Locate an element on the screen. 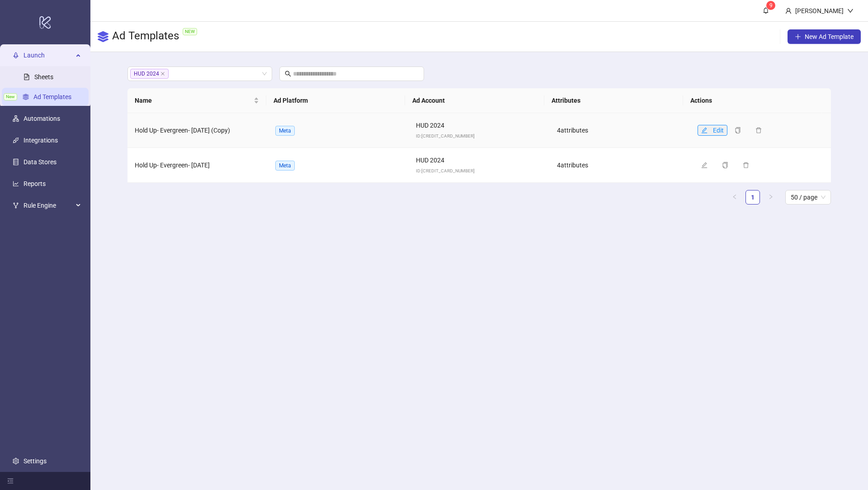 This screenshot has width=868, height=490. sup: 9 is located at coordinates (770, 6).